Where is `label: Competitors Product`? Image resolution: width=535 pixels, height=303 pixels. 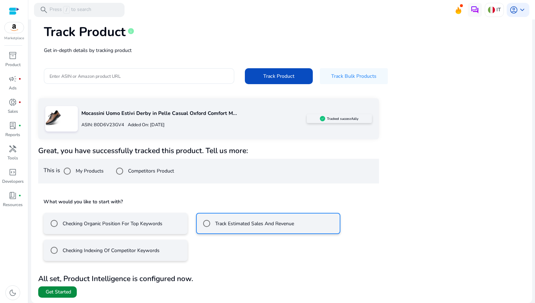 label: Competitors Product is located at coordinates (150, 171).